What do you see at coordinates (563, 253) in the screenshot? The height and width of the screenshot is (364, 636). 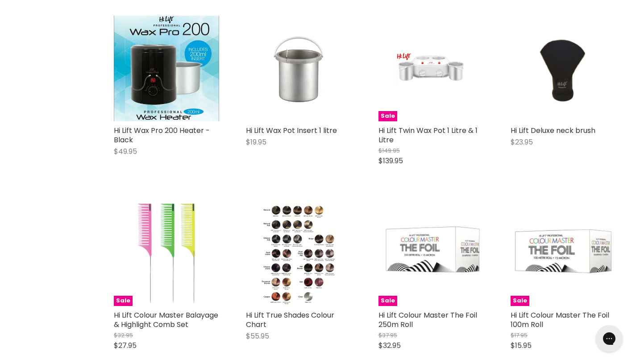 I see `img: Hi Lift Colour Master The Foil 100m Roll` at bounding box center [563, 253].